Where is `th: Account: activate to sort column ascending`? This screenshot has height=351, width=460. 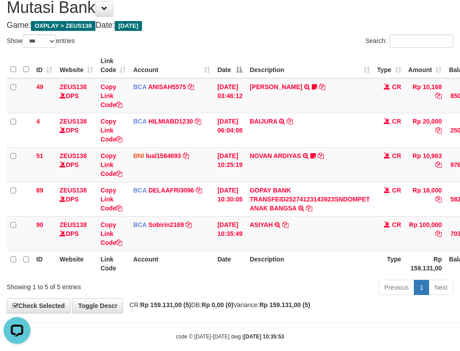 th: Account: activate to sort column ascending is located at coordinates (172, 65).